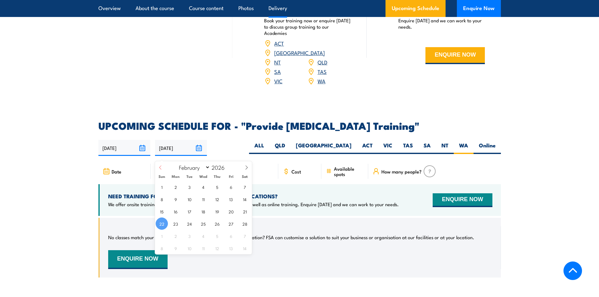 Image resolution: width=599 pixels, height=297 pixels. What do you see at coordinates (231, 223) in the screenshot?
I see `span: February 27, 2026` at bounding box center [231, 223].